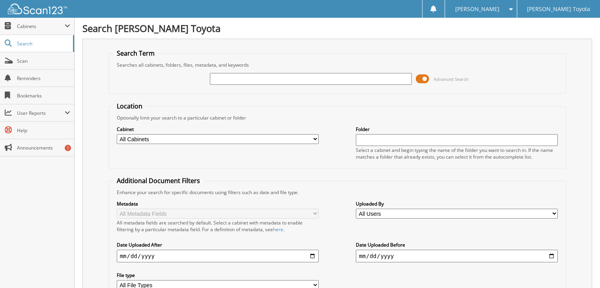  I want to click on a: here, so click(278, 229).